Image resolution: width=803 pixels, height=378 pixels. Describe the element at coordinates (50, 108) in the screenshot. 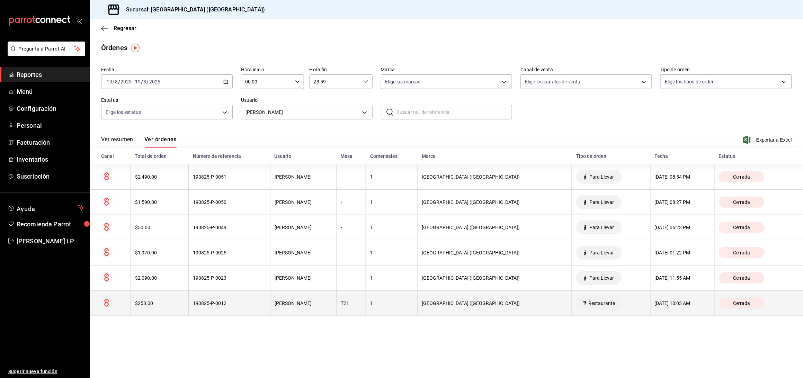

I see `span: Configuración` at that location.